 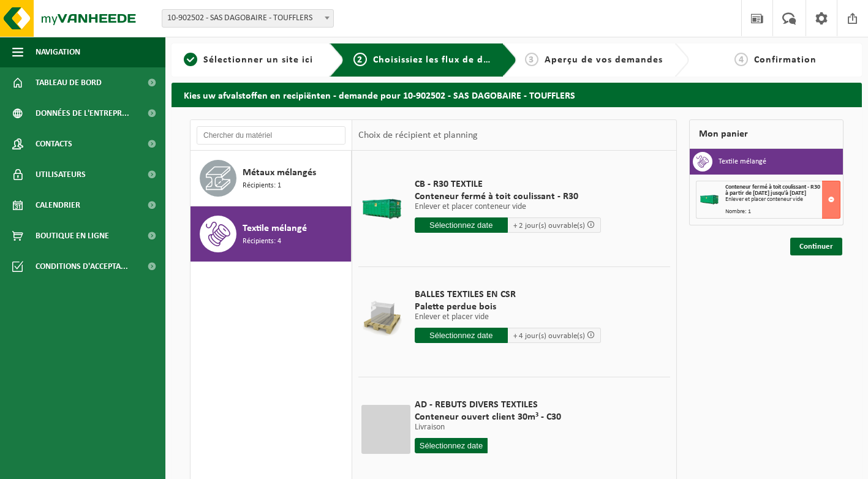 What do you see at coordinates (782, 200) in the screenshot?
I see `div: Enlever et placer conteneur vide` at bounding box center [782, 200].